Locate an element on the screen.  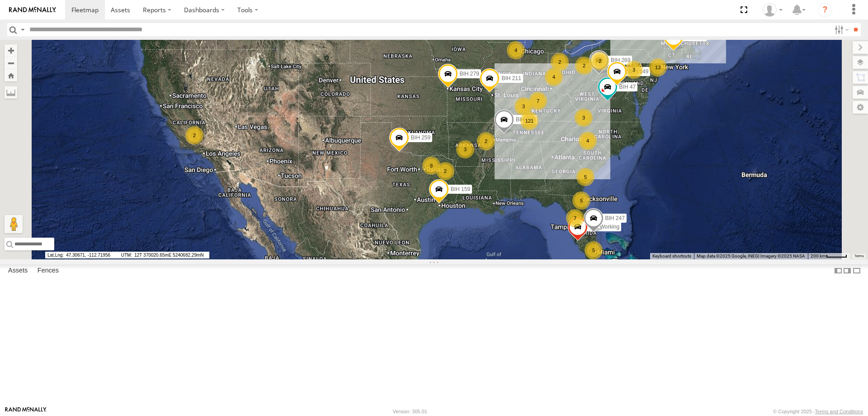
a: Terms is located at coordinates (859, 256).